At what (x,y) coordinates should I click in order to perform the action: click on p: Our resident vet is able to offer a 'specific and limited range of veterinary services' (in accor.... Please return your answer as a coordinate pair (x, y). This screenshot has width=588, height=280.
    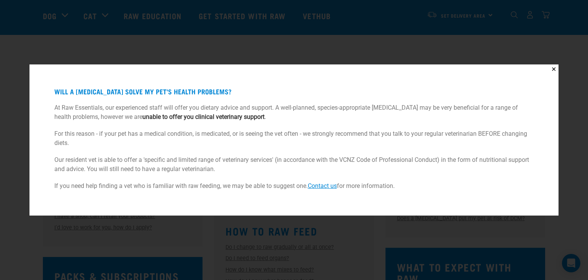
    Looking at the image, I should click on (294, 164).